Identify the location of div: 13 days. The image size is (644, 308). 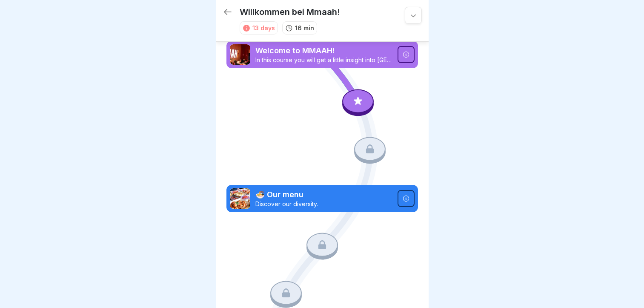
(263, 28).